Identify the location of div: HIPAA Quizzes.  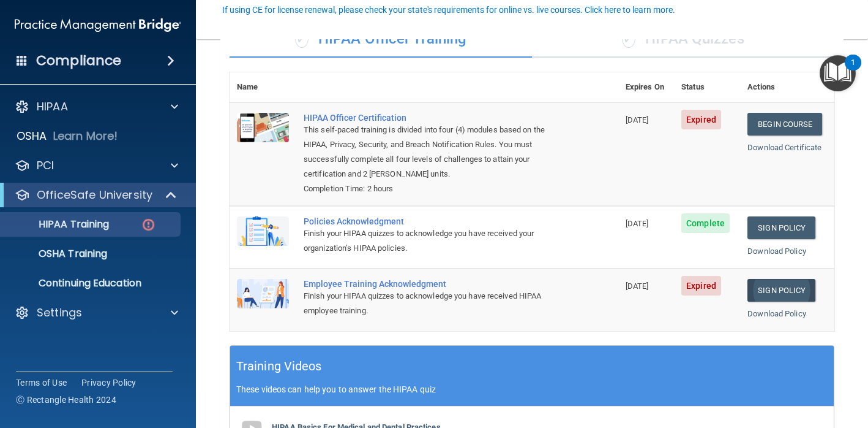
(683, 39).